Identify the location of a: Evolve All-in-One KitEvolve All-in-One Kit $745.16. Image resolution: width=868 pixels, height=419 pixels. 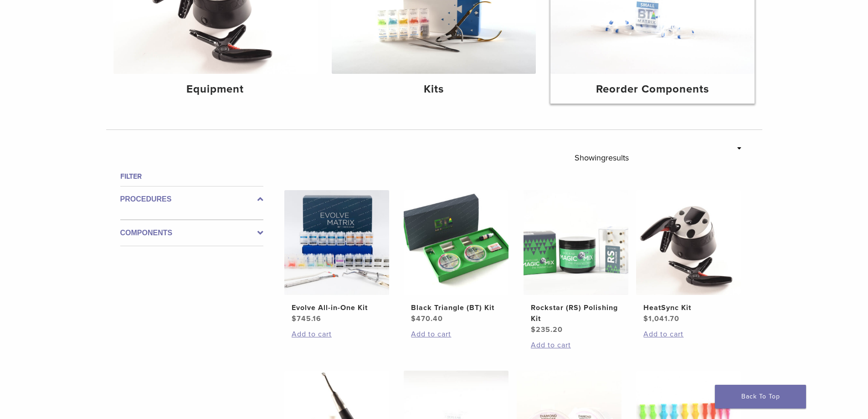
(337, 257).